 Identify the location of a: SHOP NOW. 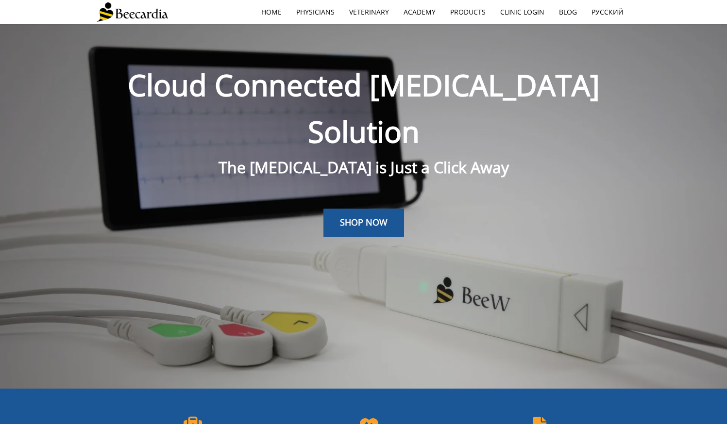
(364, 223).